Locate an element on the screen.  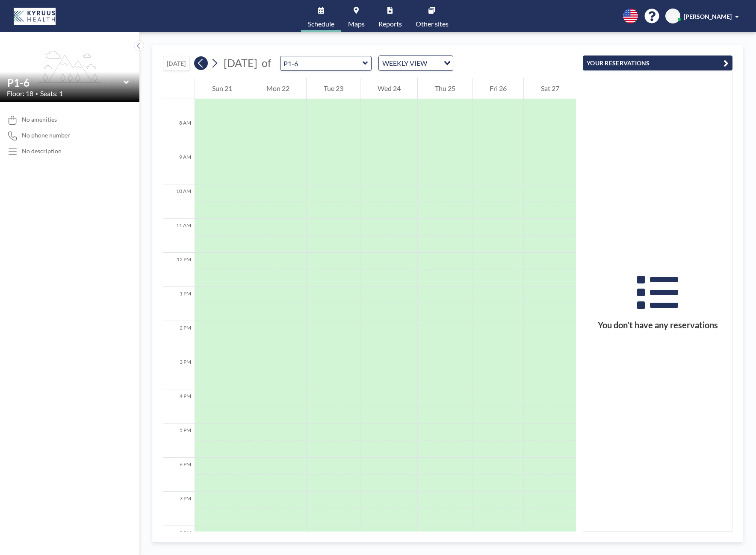
img: organization-logo is located at coordinates (35, 17).